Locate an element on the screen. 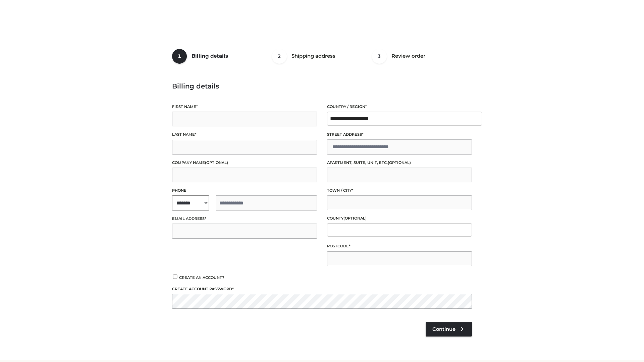 This screenshot has width=644, height=362. span: 2 is located at coordinates (279, 56).